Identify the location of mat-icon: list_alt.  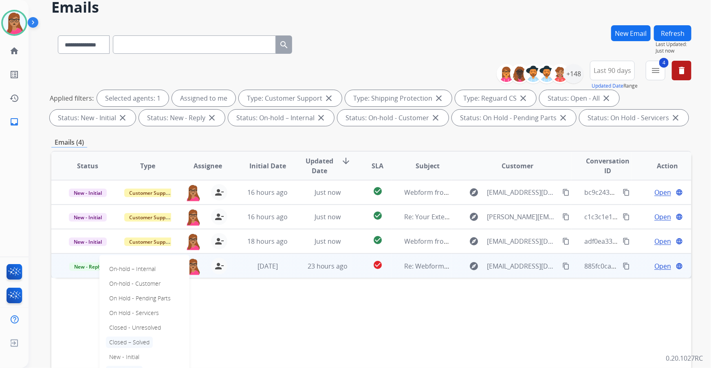
(14, 75).